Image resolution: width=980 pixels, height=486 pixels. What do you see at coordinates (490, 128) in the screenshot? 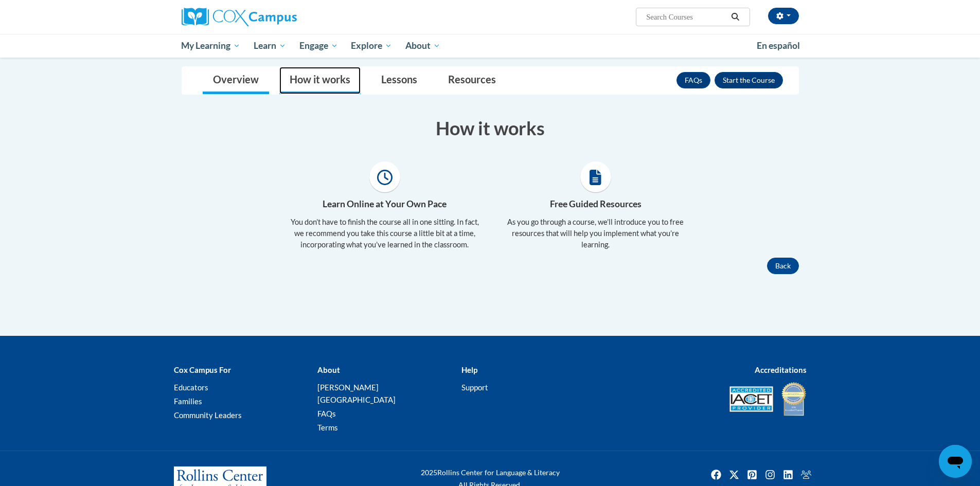
I see `h3: How it works` at bounding box center [490, 128].